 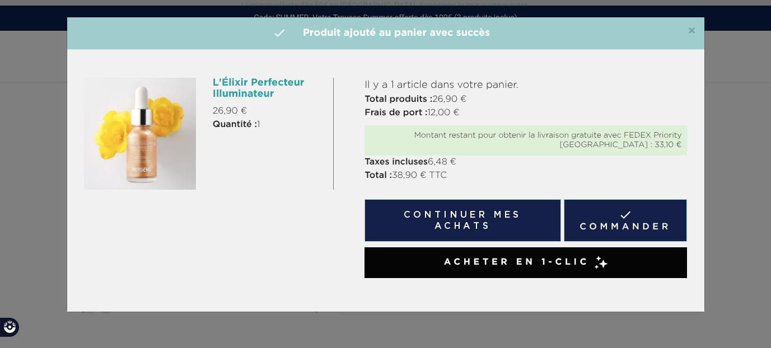 I want to click on p: 38,90 € TTC, so click(x=525, y=176).